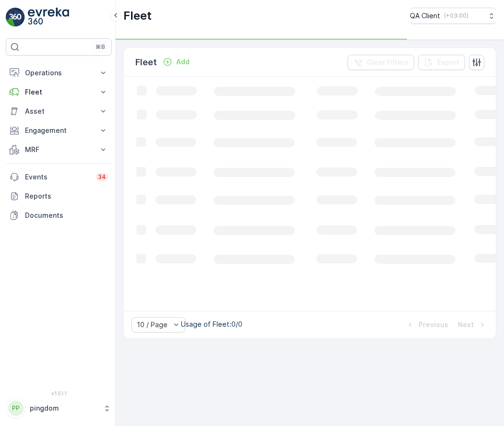  Describe the element at coordinates (176, 62) in the screenshot. I see `button: Add` at that location.